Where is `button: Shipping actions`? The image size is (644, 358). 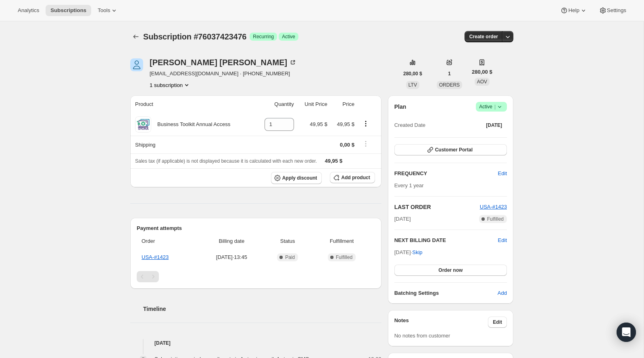
button: Shipping actions is located at coordinates (365, 144).